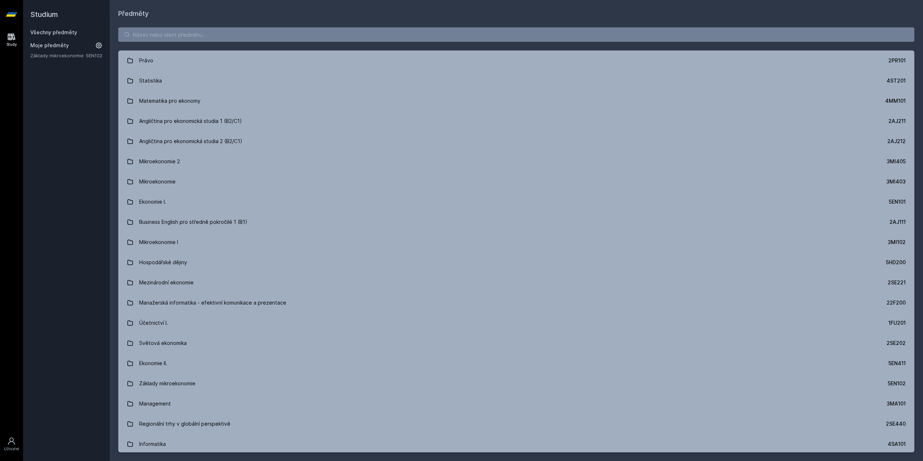  Describe the element at coordinates (12, 44) in the screenshot. I see `div: Study` at that location.